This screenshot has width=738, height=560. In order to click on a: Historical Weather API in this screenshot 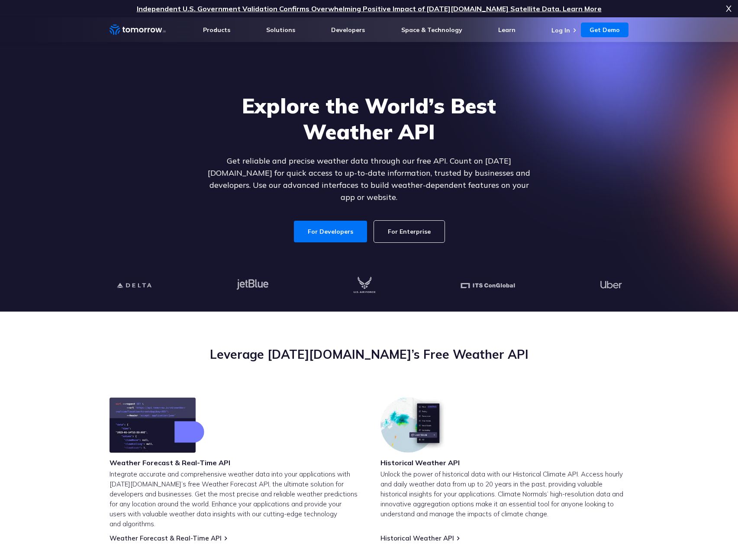, I will do `click(418, 538)`.